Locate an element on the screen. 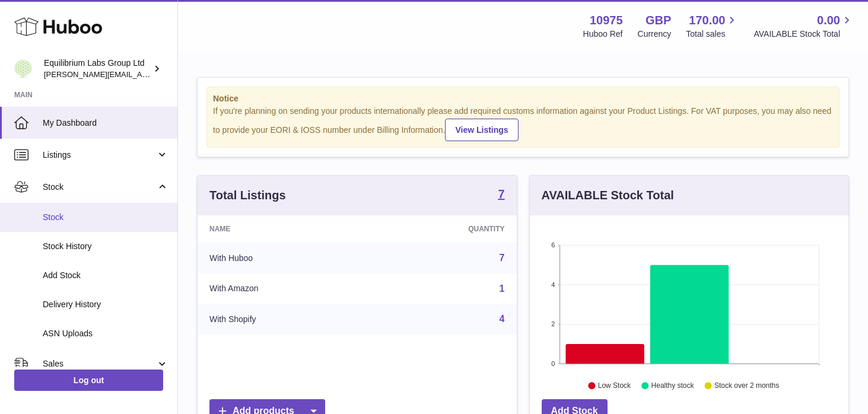  a: View Listings is located at coordinates (481, 130).